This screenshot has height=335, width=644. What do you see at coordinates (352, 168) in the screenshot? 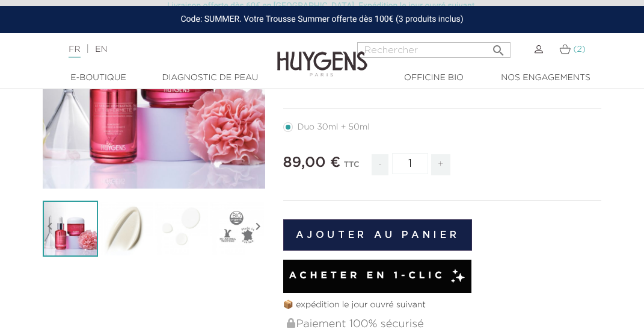
I see `div: TTC` at bounding box center [352, 168].